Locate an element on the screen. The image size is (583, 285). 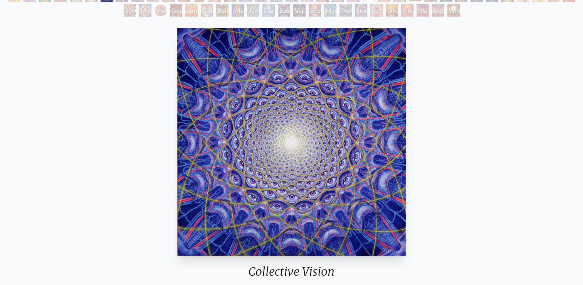
div: Sunyata is located at coordinates (192, 10).